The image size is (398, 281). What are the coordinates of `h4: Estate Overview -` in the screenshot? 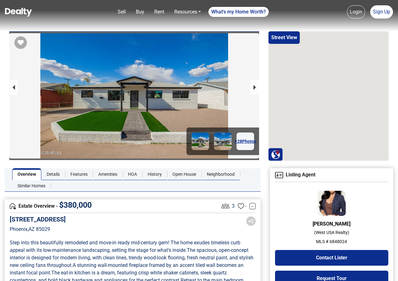 It's located at (115, 206).